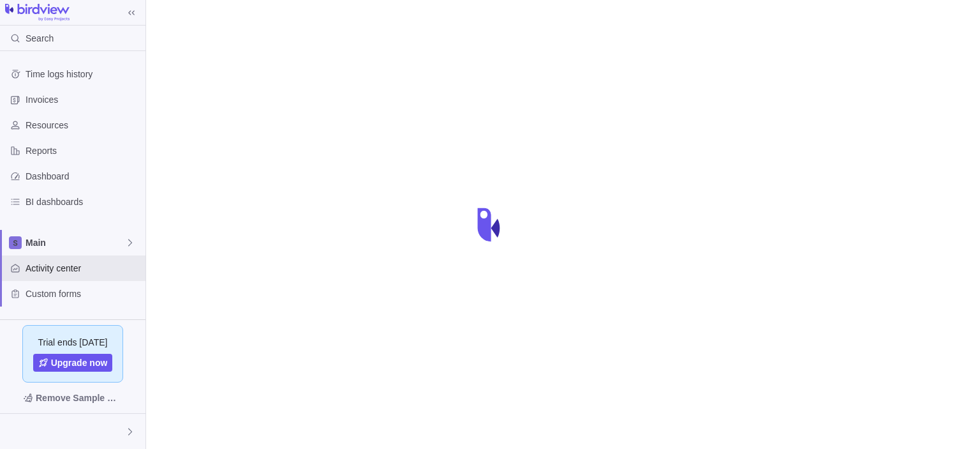  What do you see at coordinates (83, 176) in the screenshot?
I see `span: Dashboard` at bounding box center [83, 176].